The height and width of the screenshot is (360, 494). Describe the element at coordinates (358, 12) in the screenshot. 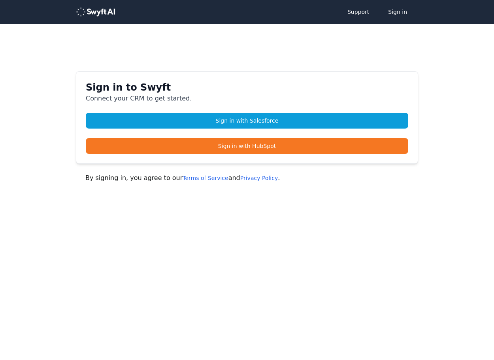

I see `a: Support` at that location.